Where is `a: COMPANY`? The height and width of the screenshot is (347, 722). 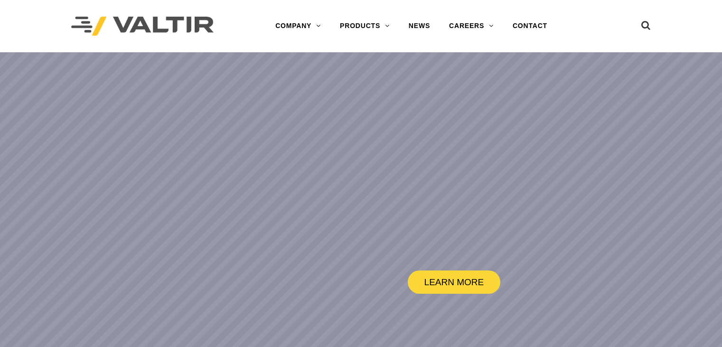
a: COMPANY is located at coordinates (298, 26).